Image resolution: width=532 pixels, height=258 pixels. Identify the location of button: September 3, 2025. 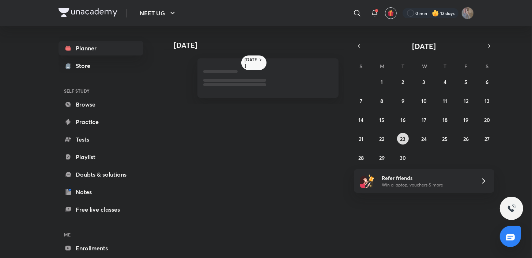
(424, 82).